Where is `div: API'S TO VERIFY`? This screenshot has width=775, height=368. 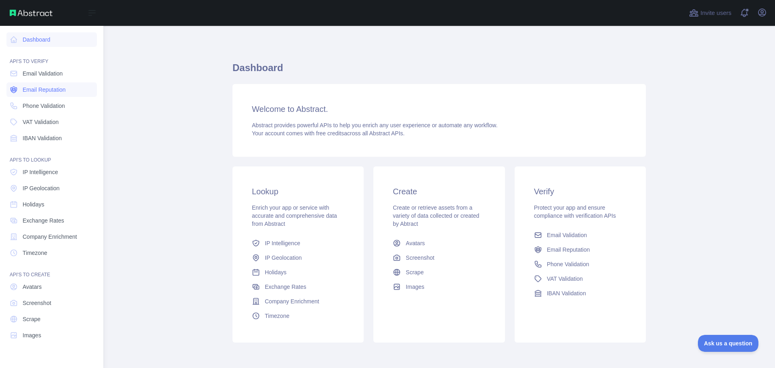 div: API'S TO VERIFY is located at coordinates (52, 56).